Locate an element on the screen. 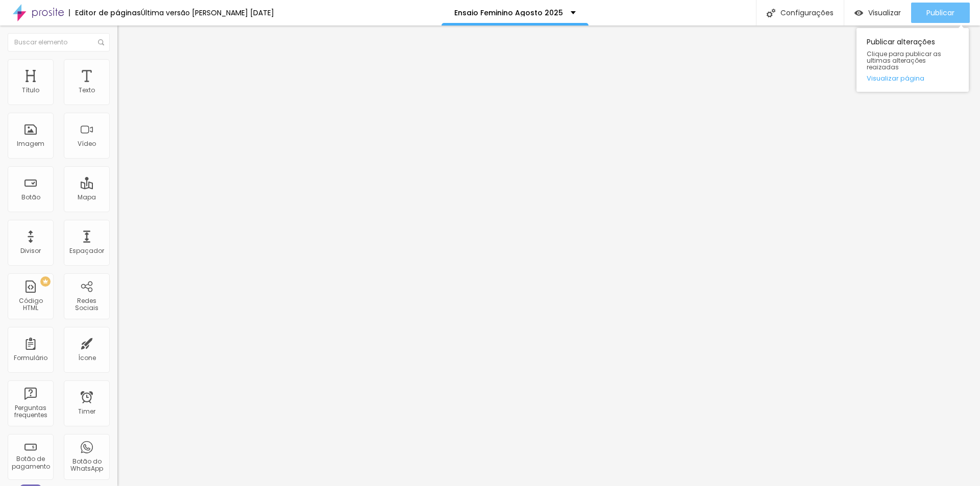 The width and height of the screenshot is (980, 486). div: Publicar alterações is located at coordinates (912, 60).